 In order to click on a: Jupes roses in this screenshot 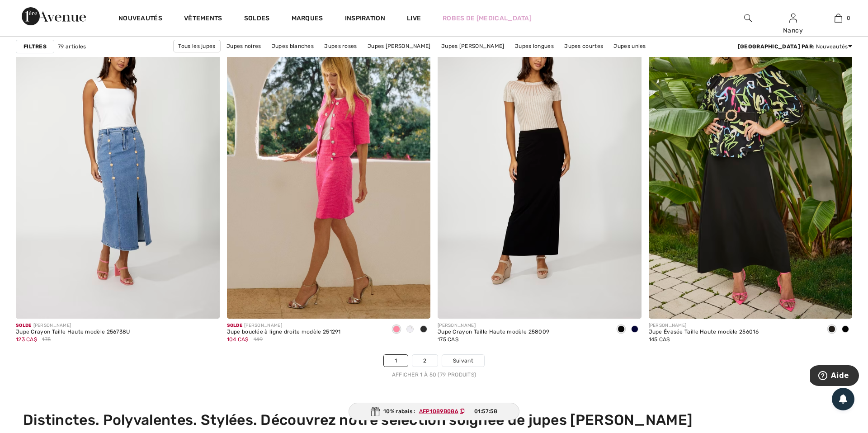, I will do `click(340, 46)`.